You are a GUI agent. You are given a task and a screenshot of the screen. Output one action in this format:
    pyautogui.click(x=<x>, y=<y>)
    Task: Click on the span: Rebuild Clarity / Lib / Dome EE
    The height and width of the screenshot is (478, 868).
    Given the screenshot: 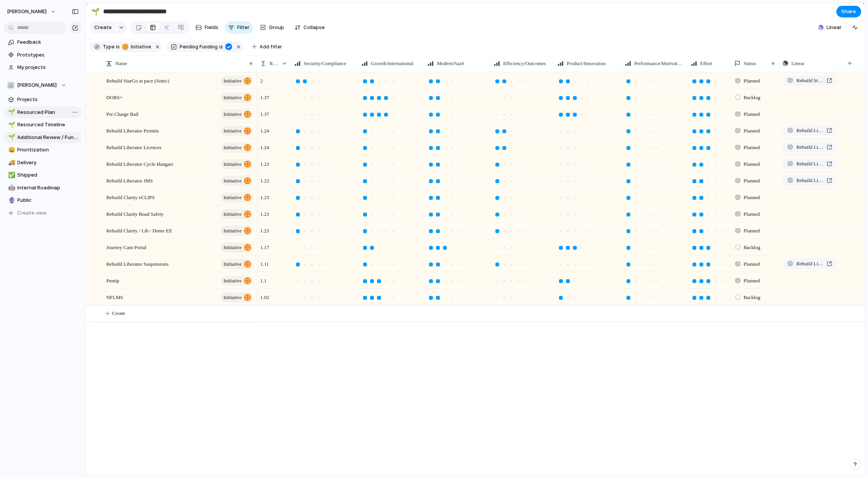 What is the action you would take?
    pyautogui.click(x=139, y=230)
    